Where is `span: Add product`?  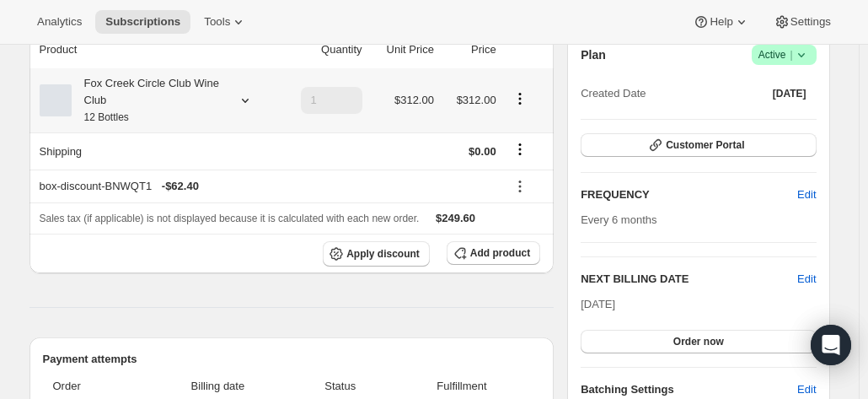 span: Add product is located at coordinates (500, 253).